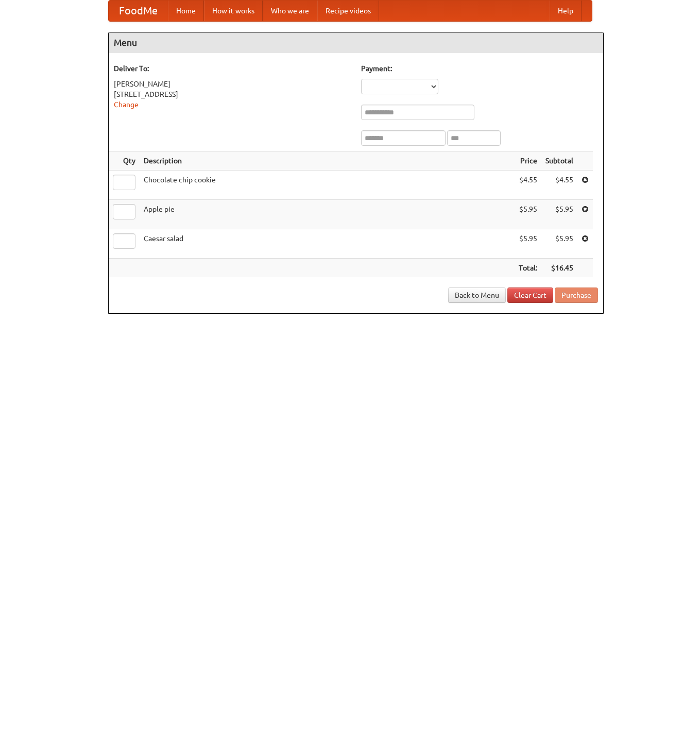  I want to click on h5: Deliver To:, so click(232, 68).